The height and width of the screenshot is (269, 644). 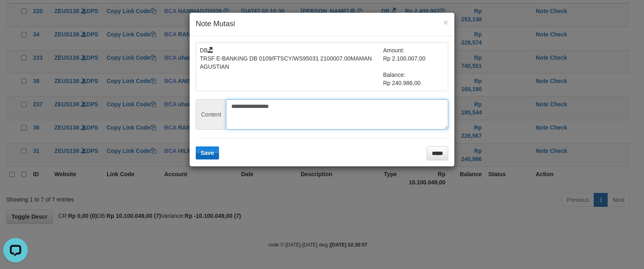 I want to click on button: Save, so click(x=207, y=153).